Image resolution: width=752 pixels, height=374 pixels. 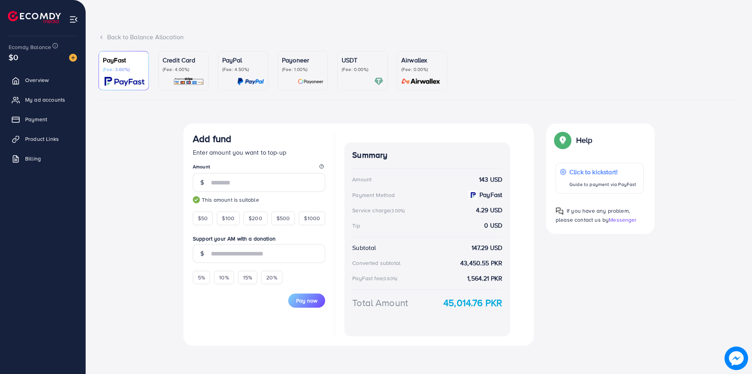 What do you see at coordinates (243, 69) in the screenshot?
I see `p: (Fee: 4.50%)` at bounding box center [243, 69].